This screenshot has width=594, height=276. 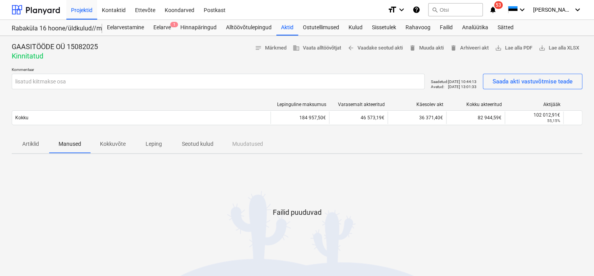 What do you see at coordinates (499, 5) in the screenshot?
I see `span: 53` at bounding box center [499, 5].